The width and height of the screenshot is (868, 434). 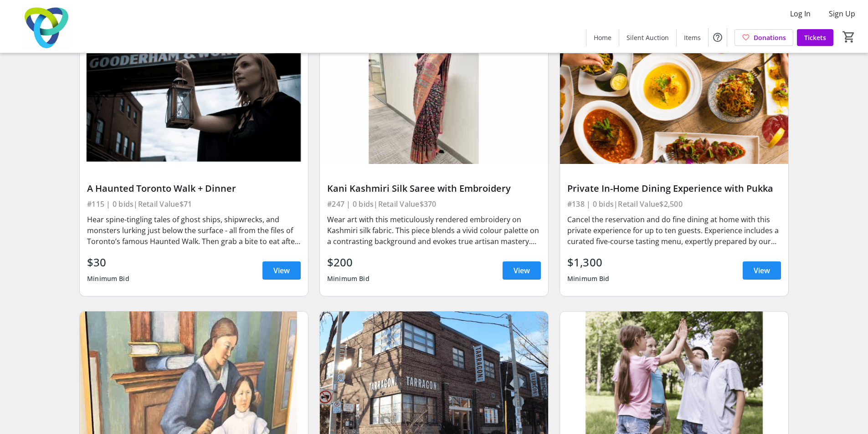 What do you see at coordinates (815, 38) in the screenshot?
I see `span: Tickets` at bounding box center [815, 38].